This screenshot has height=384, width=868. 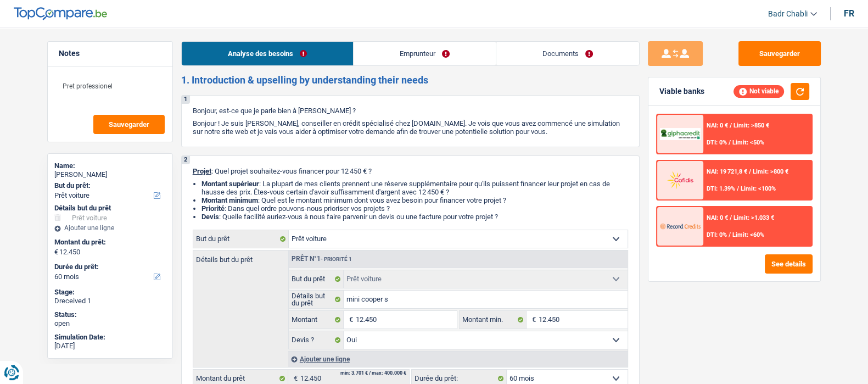 I want to click on img: Cofidis, so click(x=680, y=179).